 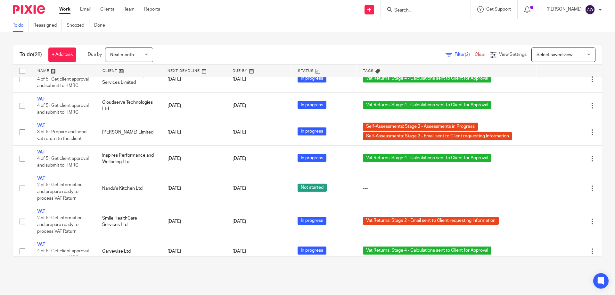 What do you see at coordinates (431, 220) in the screenshot?
I see `span: Vat Returns: Stage 2 - Email sent to Client requesting Information` at bounding box center [431, 220].